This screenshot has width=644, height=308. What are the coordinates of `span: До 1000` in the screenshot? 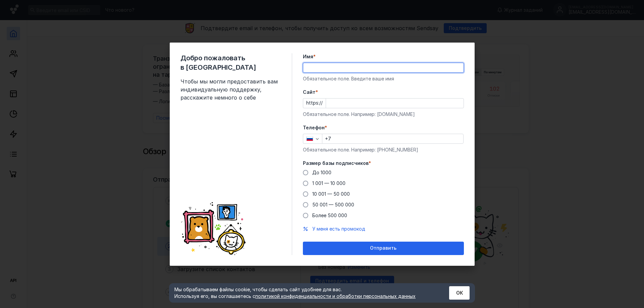 It's located at (322, 172).